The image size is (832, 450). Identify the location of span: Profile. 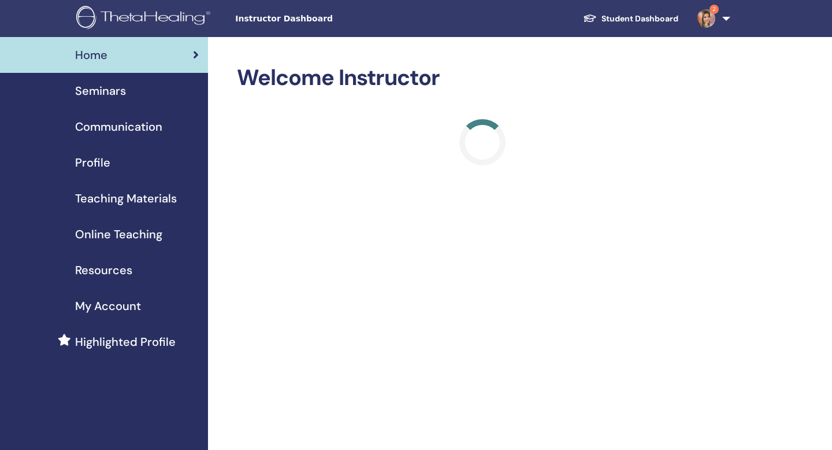
(92, 162).